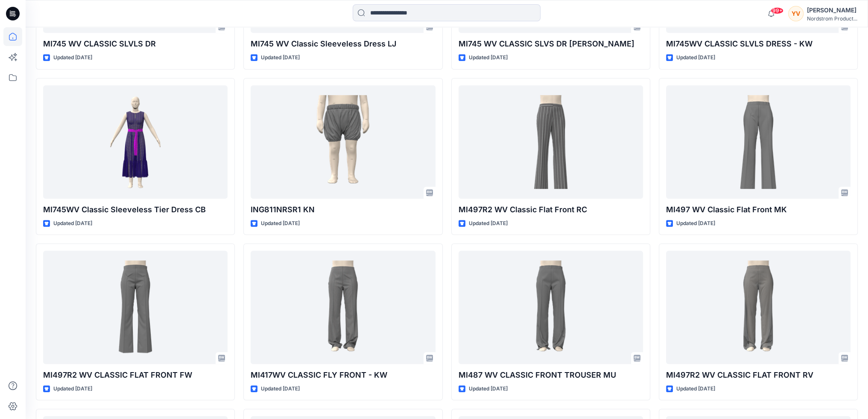 The width and height of the screenshot is (868, 419). Describe the element at coordinates (135, 376) in the screenshot. I see `p: MI497R2 WV CLASSIC FLAT FRONT FW` at that location.